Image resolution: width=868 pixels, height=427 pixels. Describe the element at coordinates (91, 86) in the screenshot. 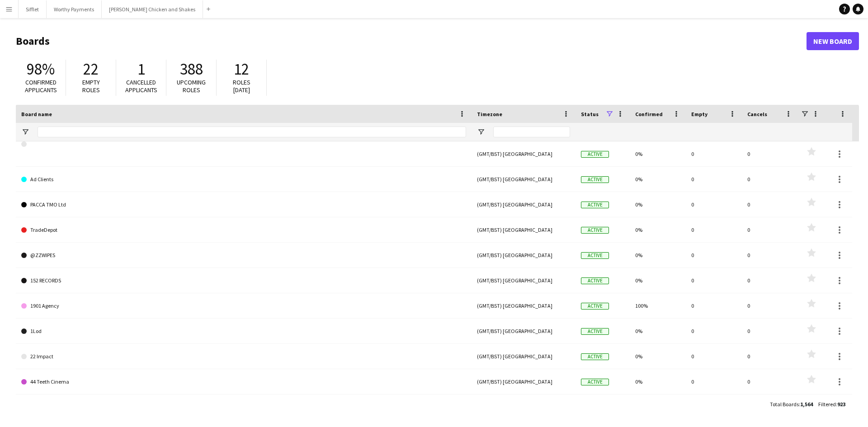

I see `span: Empty roles` at that location.